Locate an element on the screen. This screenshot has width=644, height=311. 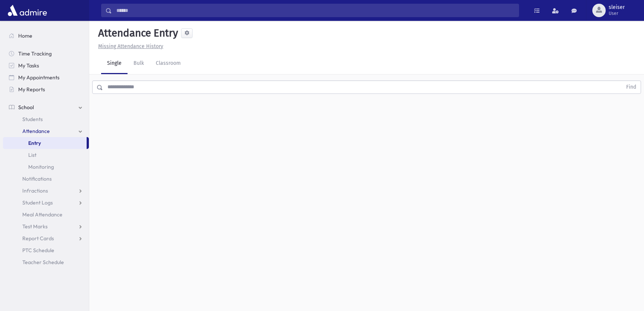
a: Test Marks is located at coordinates (45, 226).